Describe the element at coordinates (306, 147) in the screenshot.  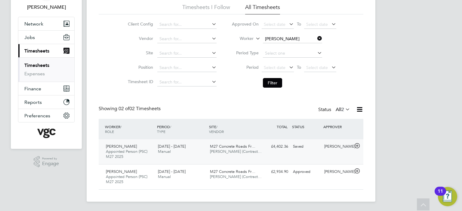
I see `div: Saved` at that location.